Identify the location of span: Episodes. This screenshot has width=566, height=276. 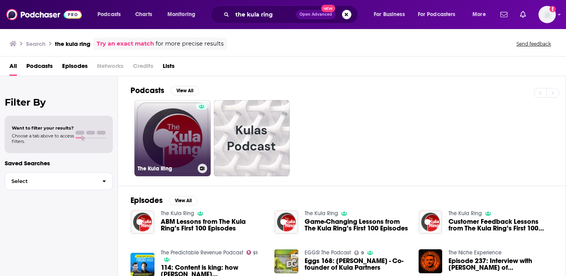
(75, 68).